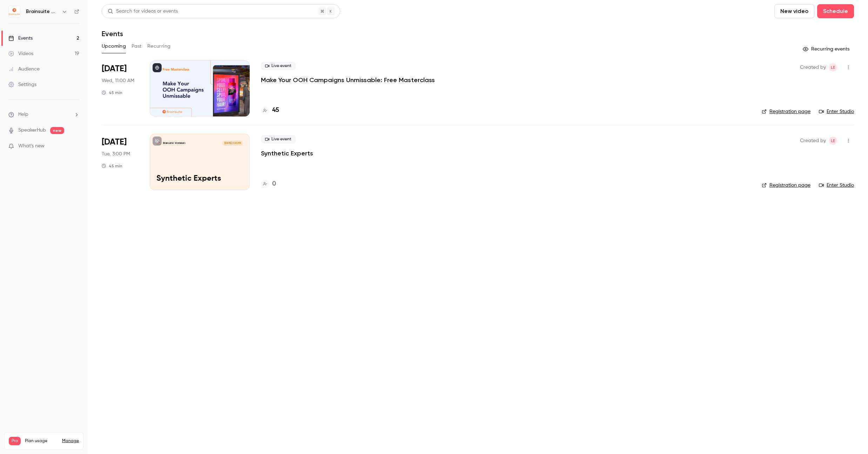 Image resolution: width=868 pixels, height=454 pixels. What do you see at coordinates (270, 110) in the screenshot?
I see `a: 45` at bounding box center [270, 110].